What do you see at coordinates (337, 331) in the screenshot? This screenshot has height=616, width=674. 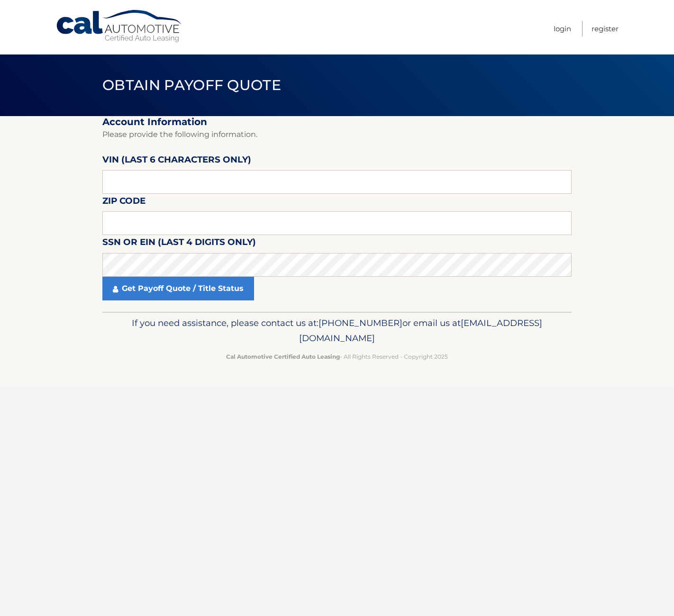 I see `p: If you need assistance, please contact us at: or email us at` at bounding box center [337, 331].